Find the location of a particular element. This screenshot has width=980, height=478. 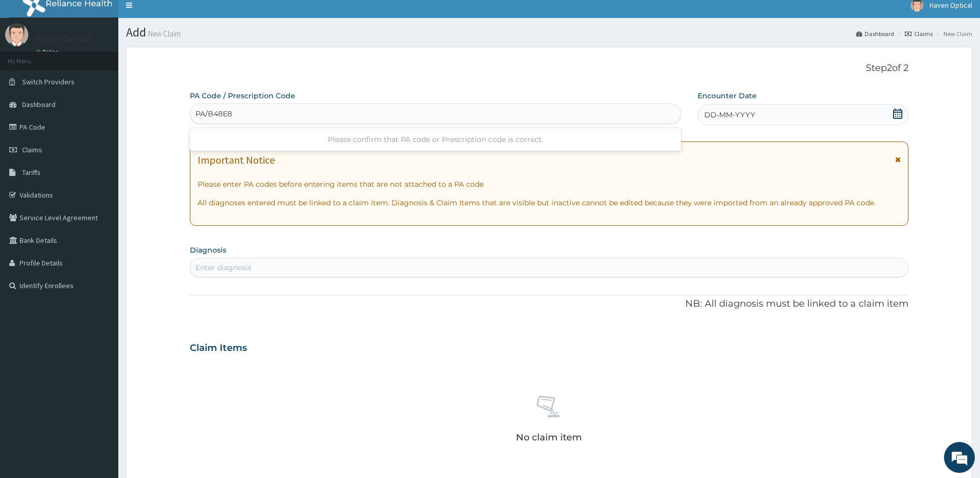

a: Claims is located at coordinates (918, 34).